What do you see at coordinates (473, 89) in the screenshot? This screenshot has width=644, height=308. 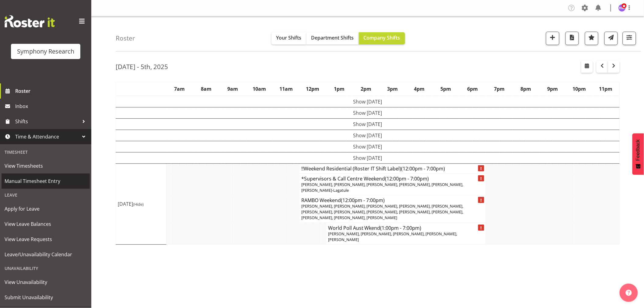 I see `th: 6pm` at bounding box center [473, 89].